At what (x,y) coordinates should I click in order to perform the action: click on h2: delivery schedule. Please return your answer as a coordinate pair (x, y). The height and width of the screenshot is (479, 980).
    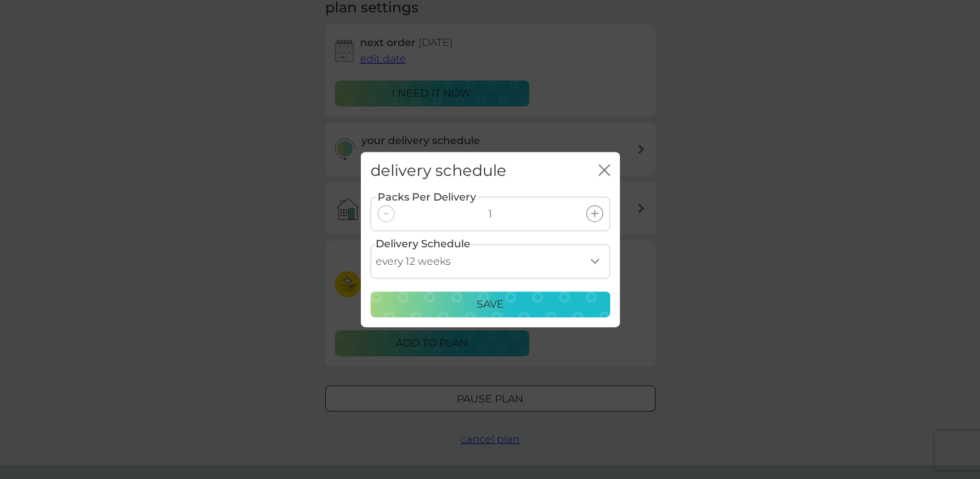
    Looking at the image, I should click on (439, 171).